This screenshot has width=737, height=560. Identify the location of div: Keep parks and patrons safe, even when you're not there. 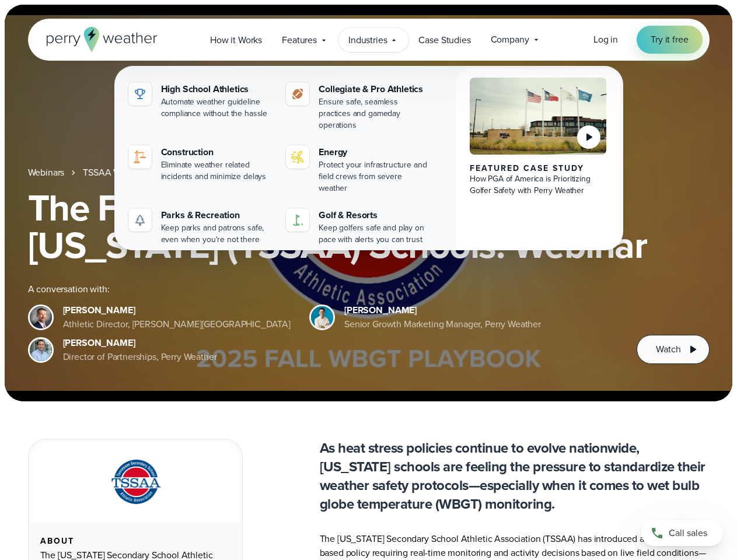
(217, 234).